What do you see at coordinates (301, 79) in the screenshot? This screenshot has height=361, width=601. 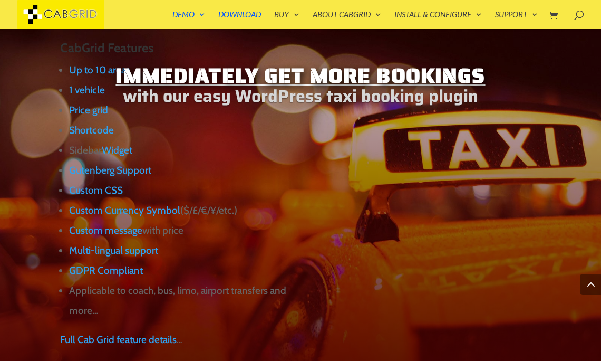 I see `h1: Immediately Get More Bookings` at bounding box center [301, 79].